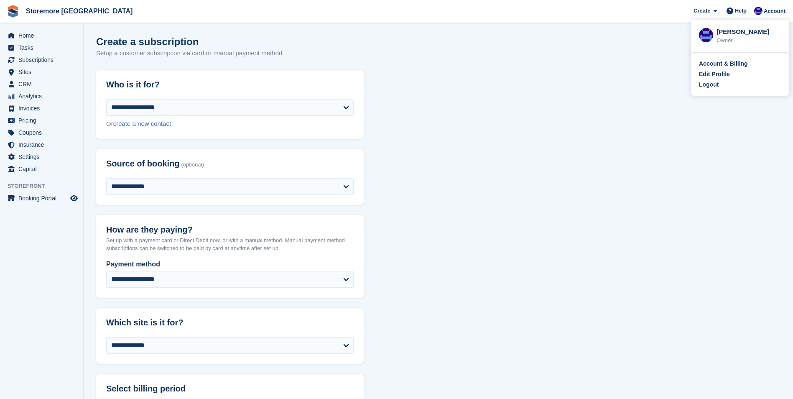  I want to click on span: Insurance, so click(43, 145).